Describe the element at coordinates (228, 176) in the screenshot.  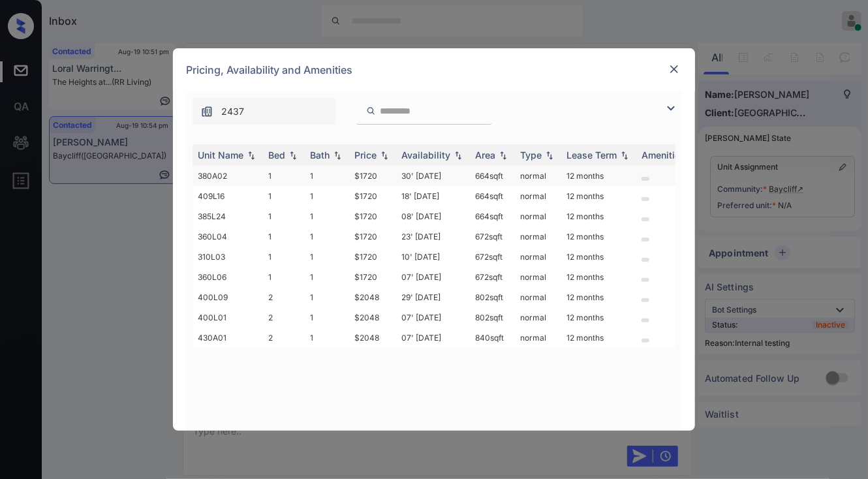
I see `td: 380A02` at that location.